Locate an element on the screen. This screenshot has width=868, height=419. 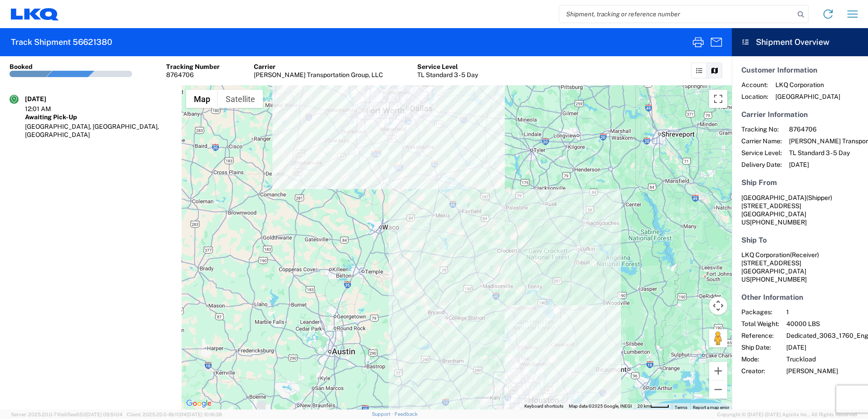
span: Packages: is located at coordinates (760, 312).